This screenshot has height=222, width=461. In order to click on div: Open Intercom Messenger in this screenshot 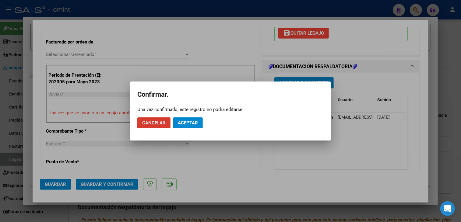, I will do `click(447, 209)`.